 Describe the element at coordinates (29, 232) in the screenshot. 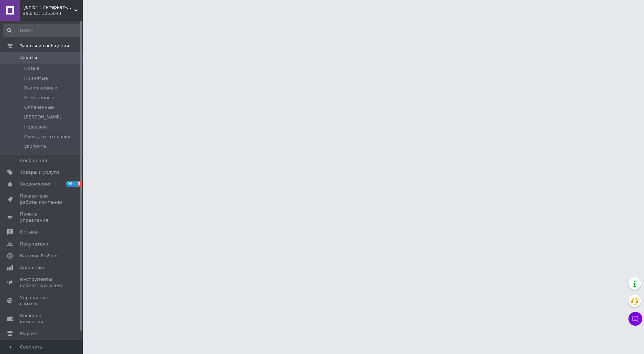

I see `span: Отзывы` at that location.